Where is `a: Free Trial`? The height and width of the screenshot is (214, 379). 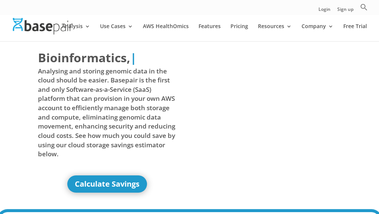 a: Free Trial is located at coordinates (355, 32).